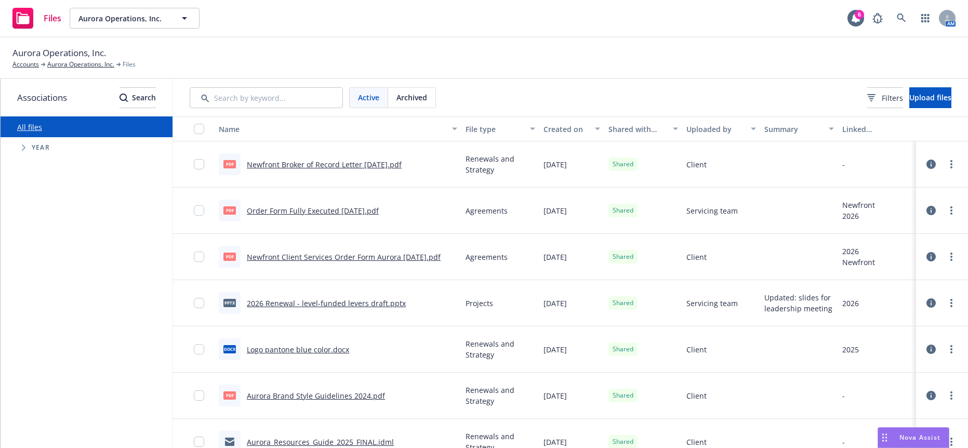 The height and width of the screenshot is (448, 968). What do you see at coordinates (326, 303) in the screenshot?
I see `a: 2026 Renewal - level-funded levers draft.pptx` at bounding box center [326, 303].